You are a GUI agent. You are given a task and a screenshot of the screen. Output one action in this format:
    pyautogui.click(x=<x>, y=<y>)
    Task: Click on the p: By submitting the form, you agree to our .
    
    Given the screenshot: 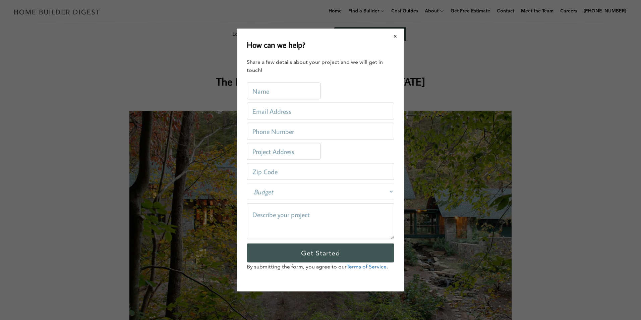 What is the action you would take?
    pyautogui.click(x=320, y=266)
    